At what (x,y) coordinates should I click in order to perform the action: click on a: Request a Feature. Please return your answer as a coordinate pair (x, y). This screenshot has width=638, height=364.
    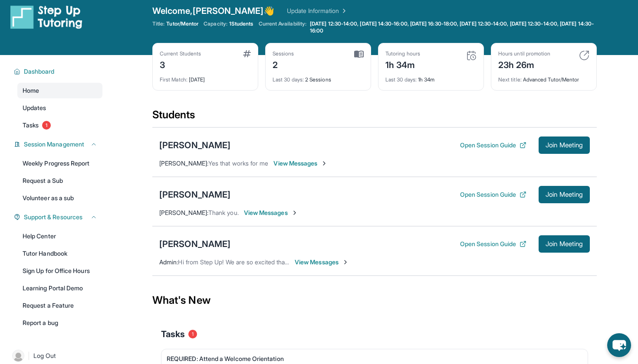
    Looking at the image, I should click on (60, 306).